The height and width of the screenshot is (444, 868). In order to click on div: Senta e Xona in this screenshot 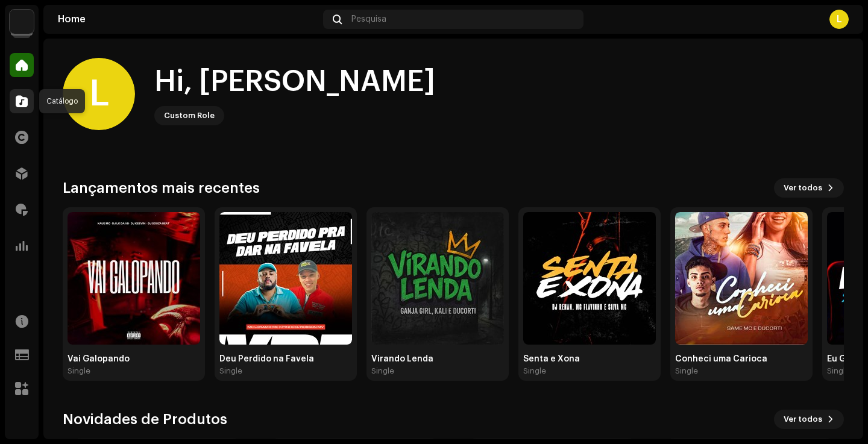, I will do `click(590, 360)`.